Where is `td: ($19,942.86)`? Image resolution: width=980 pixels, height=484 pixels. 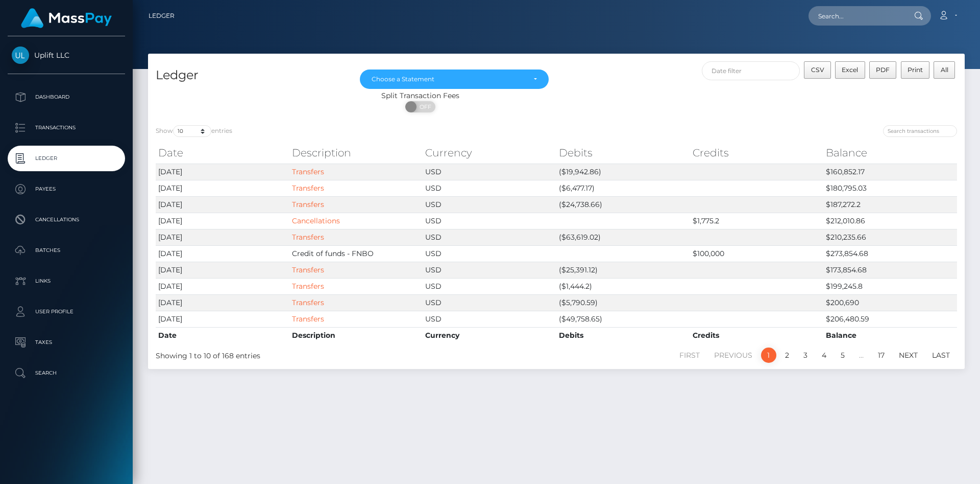
td: ($19,942.86) is located at coordinates (623, 171).